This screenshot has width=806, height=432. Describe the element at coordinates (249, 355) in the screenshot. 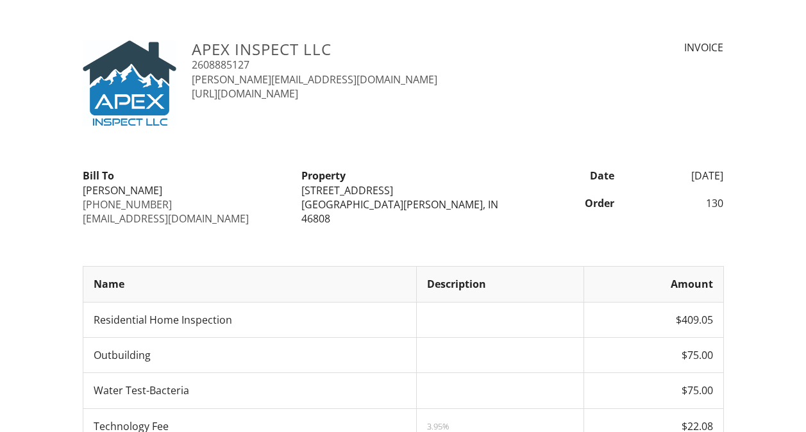

I see `td: Outbuilding` at that location.